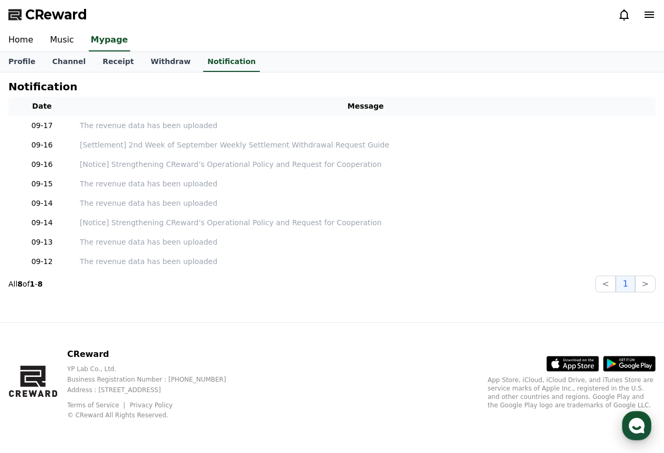 Image resolution: width=664 pixels, height=453 pixels. Describe the element at coordinates (97, 405) in the screenshot. I see `a: Terms of Service` at that location.